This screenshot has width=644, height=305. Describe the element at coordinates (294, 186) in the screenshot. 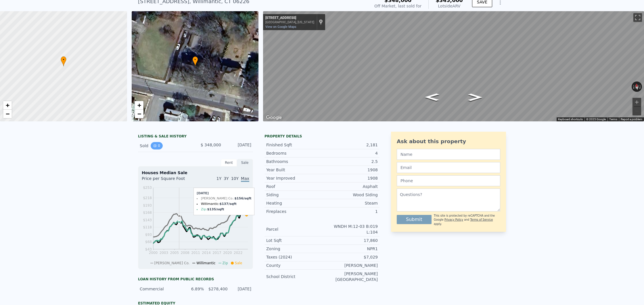

I see `div: Roof` at that location.